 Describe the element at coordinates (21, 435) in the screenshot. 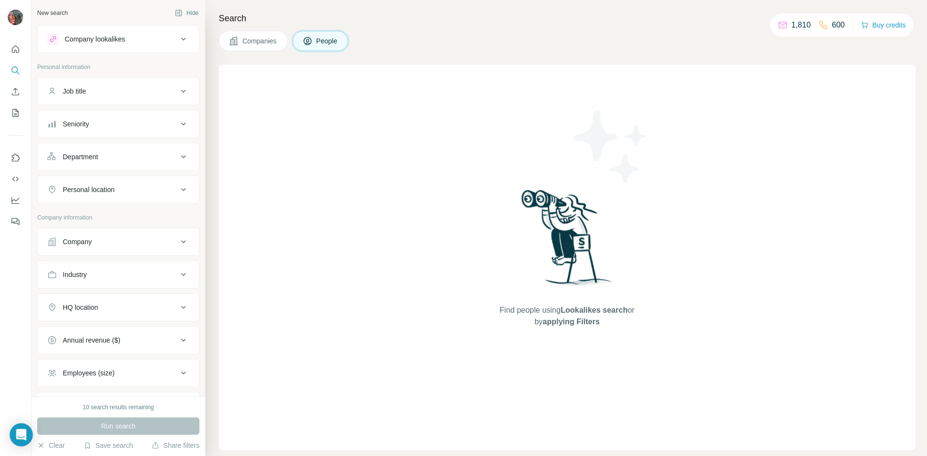

I see `div: Open Intercom Messenger` at that location.